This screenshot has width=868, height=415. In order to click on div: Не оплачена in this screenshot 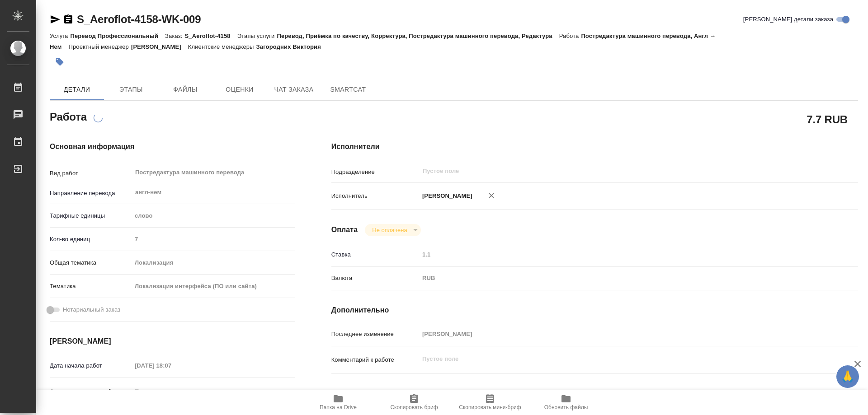, I will do `click(393, 230)`.